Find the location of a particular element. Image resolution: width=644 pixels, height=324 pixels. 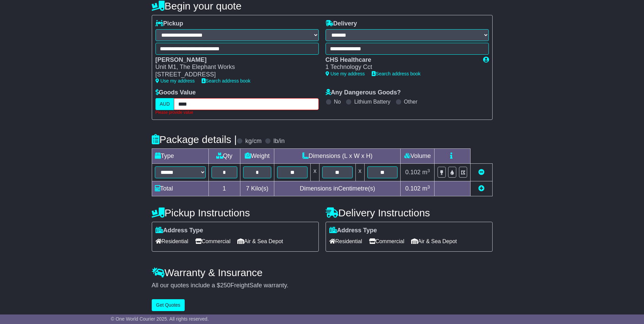

td: Kilo(s) is located at coordinates (257, 189).